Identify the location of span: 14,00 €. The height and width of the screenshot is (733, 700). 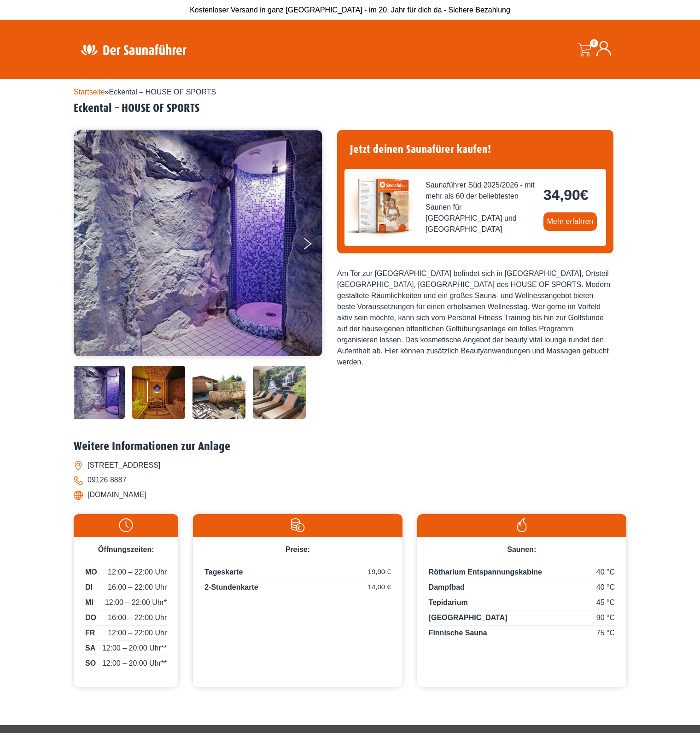
(379, 586).